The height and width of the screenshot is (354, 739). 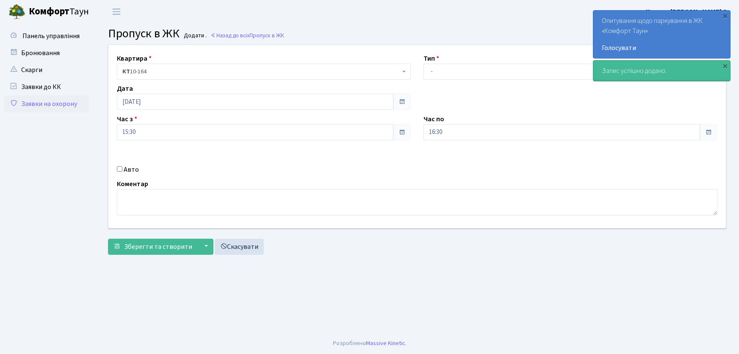 I want to click on a: Скарги, so click(x=47, y=70).